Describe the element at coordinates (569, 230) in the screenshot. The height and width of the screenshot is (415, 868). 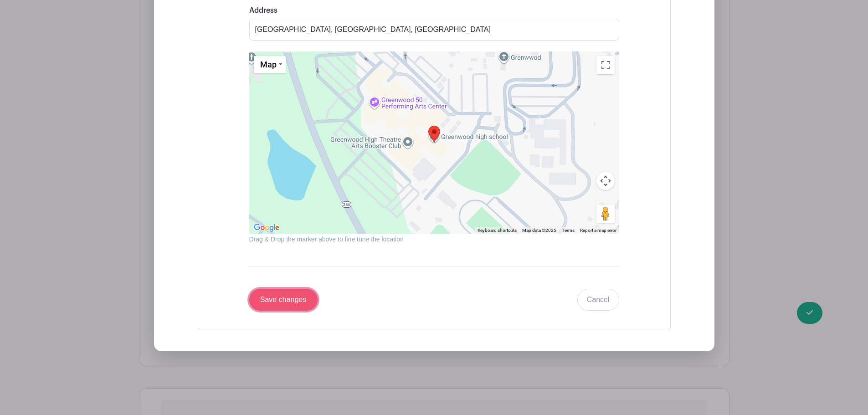
I see `a: Terms (opens in new tab)` at that location.